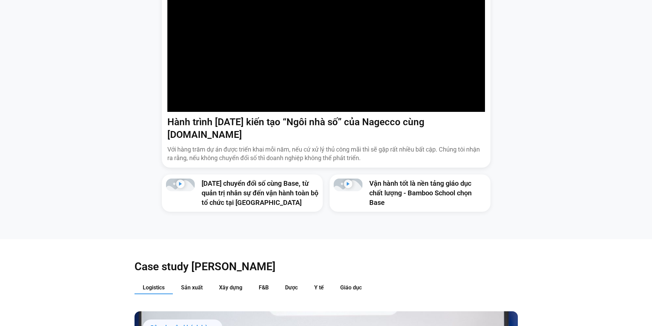 This screenshot has height=326, width=652. What do you see at coordinates (420, 193) in the screenshot?
I see `a: Vận hành tốt là nền tảng giáo dục chất lượng - Bamboo School chọn Base` at bounding box center [420, 193].